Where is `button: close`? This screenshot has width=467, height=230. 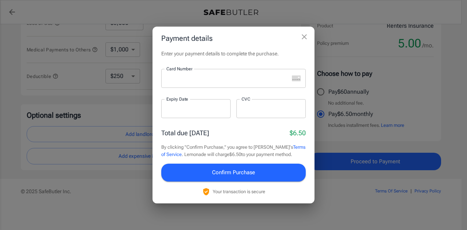
button: close is located at coordinates (304, 37).